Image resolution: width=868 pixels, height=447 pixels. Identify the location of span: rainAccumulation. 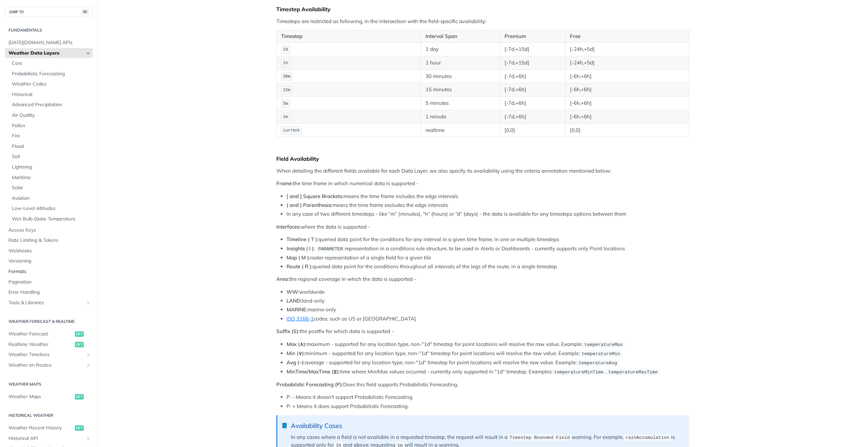
(647, 437).